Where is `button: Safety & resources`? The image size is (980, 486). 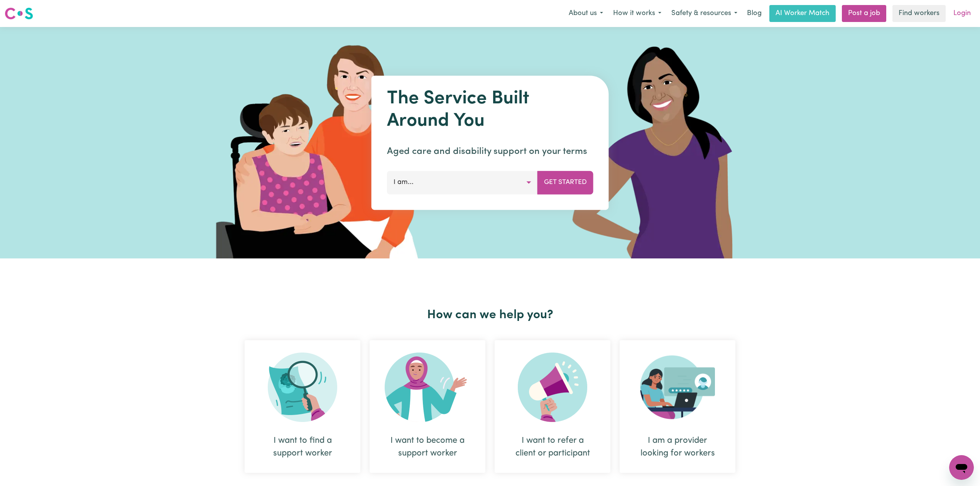 button: Safety & resources is located at coordinates (704, 14).